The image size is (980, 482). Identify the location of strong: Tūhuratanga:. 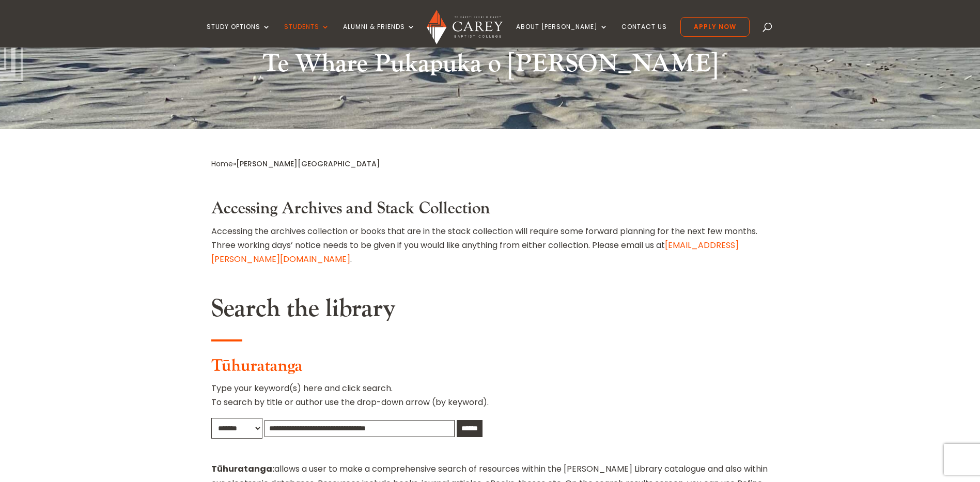
(243, 468).